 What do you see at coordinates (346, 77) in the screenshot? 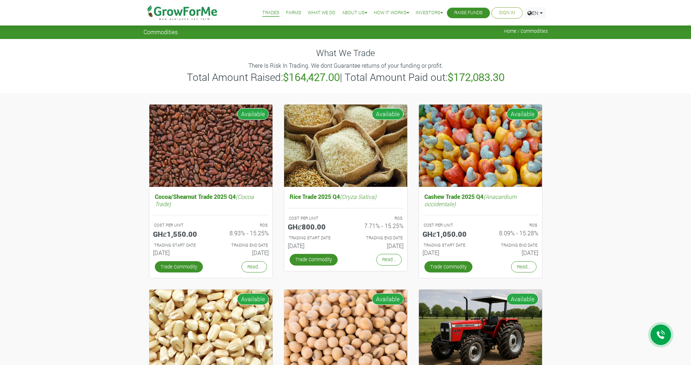
I see `h3: Total Amount Raised: | Total Amount Paid out:` at bounding box center [346, 77].